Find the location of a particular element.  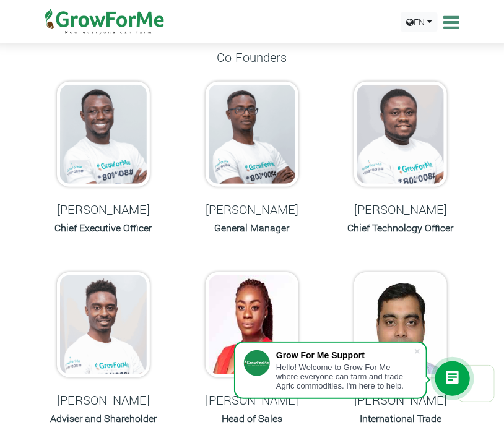

h6: General Manager is located at coordinates (252, 227).